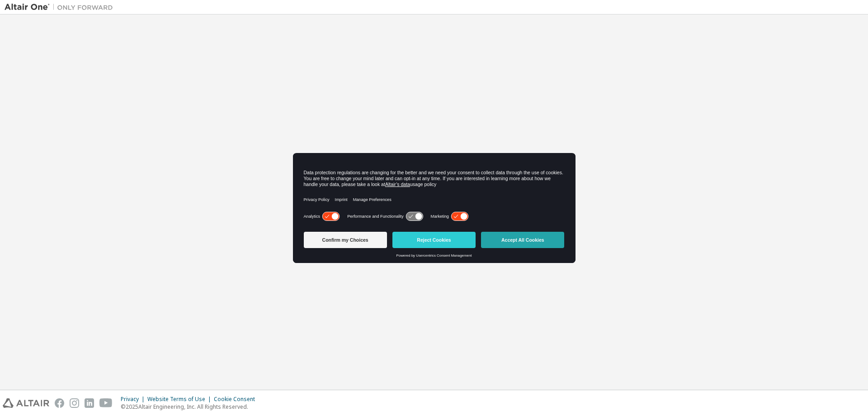 This screenshot has width=868, height=416. I want to click on img: facebook.svg, so click(59, 402).